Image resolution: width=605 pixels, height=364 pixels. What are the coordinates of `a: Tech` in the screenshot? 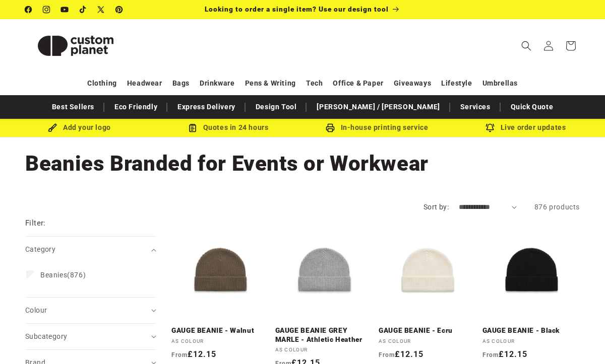 It's located at (314, 83).